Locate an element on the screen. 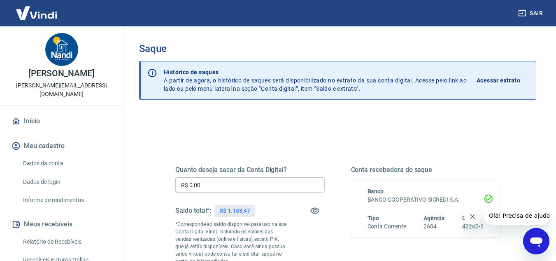  a: Informe de rendimentos is located at coordinates (66, 200).